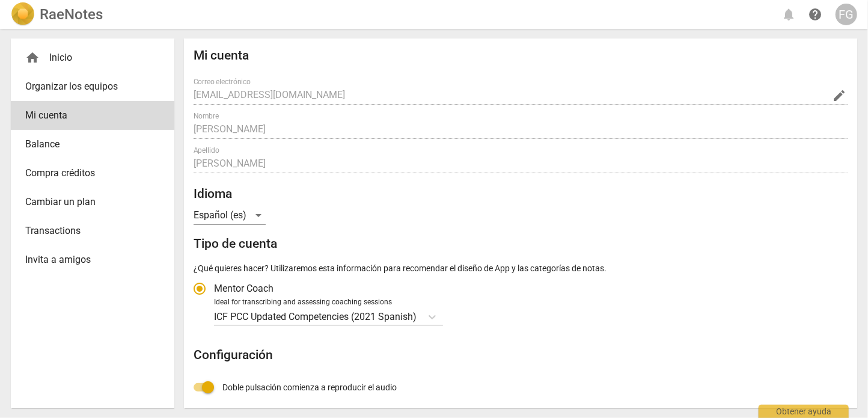 The height and width of the screenshot is (418, 868). I want to click on p: ICF PCC Updated Competencies (2021 Spanish), so click(315, 316).